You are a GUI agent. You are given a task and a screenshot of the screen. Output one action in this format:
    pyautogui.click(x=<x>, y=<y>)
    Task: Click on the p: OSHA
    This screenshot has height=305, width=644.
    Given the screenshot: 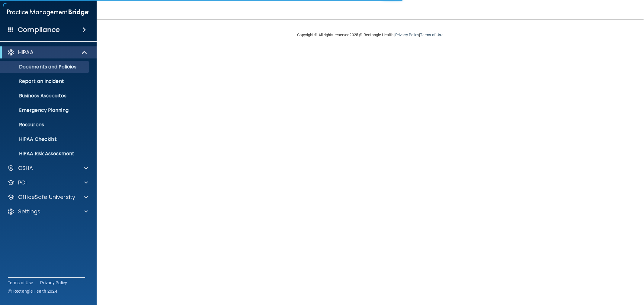 What is the action you would take?
    pyautogui.click(x=26, y=169)
    